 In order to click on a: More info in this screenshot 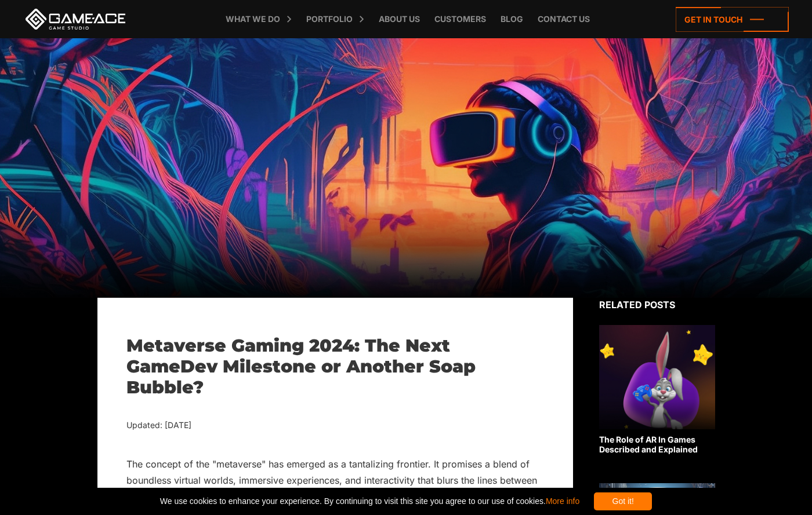, I will do `click(563, 501)`.